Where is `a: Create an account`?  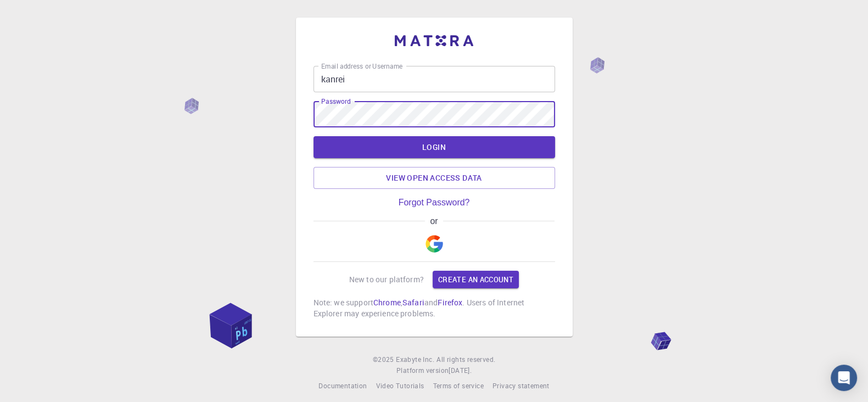 a: Create an account is located at coordinates (476, 279).